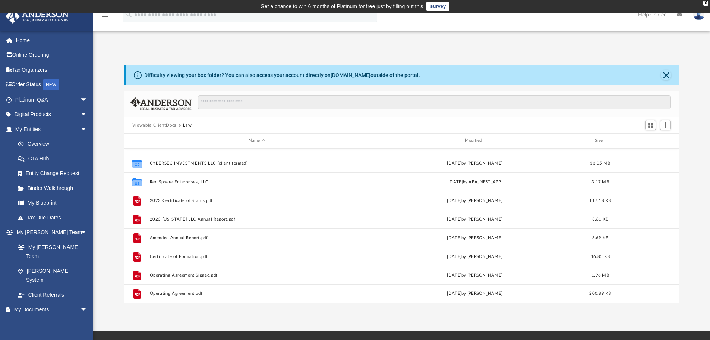 The height and width of the screenshot is (340, 710). Describe the element at coordinates (600, 256) in the screenshot. I see `span: 46.85 KB` at that location.